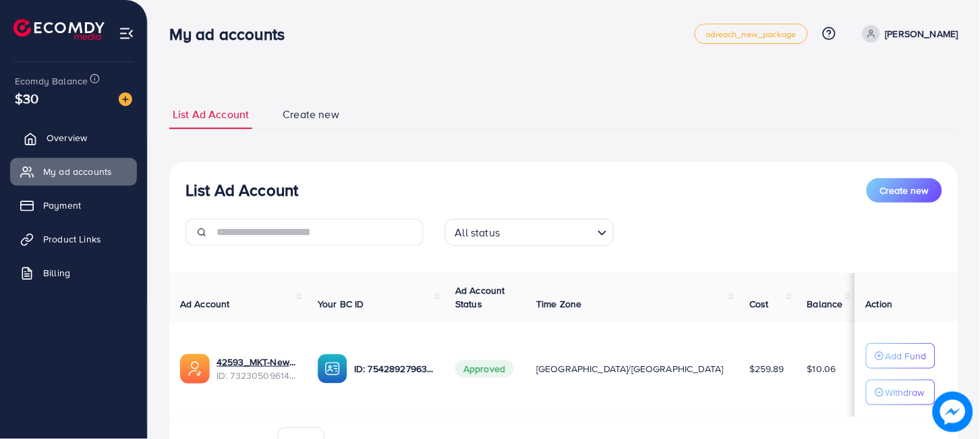 The image size is (980, 439). I want to click on span: My ad accounts, so click(78, 171).